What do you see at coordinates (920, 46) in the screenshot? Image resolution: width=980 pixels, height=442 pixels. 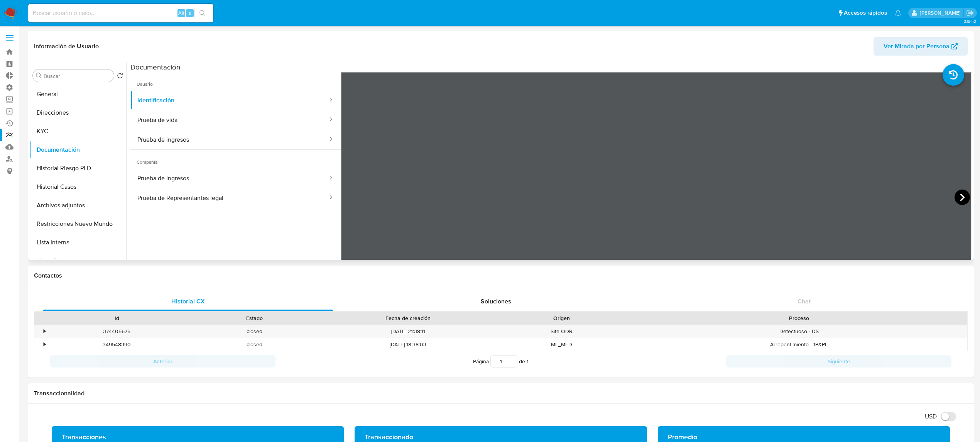 I see `button: Ver Mirada por Persona` at bounding box center [920, 46].